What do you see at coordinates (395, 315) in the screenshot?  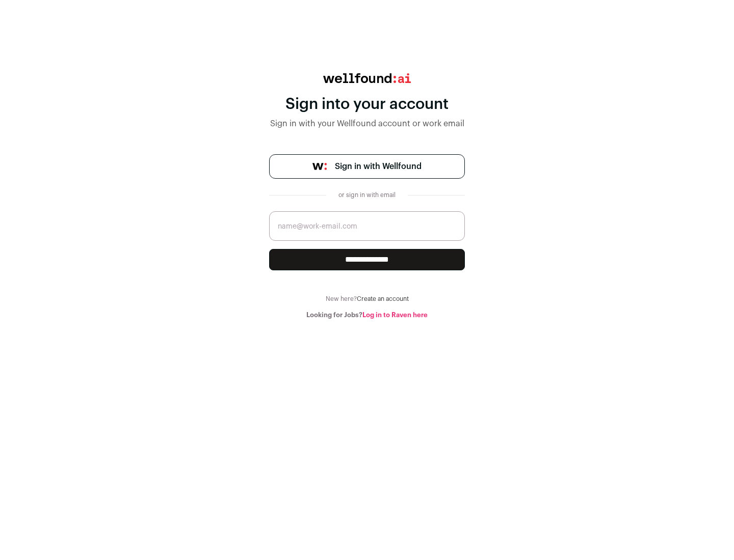 I see `a: Log in to Raven here` at bounding box center [395, 315].